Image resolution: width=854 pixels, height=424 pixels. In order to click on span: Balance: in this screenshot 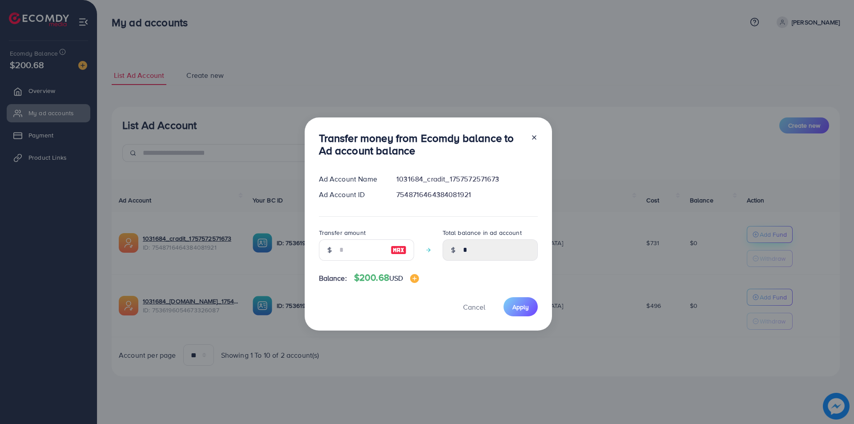, I will do `click(333, 278)`.